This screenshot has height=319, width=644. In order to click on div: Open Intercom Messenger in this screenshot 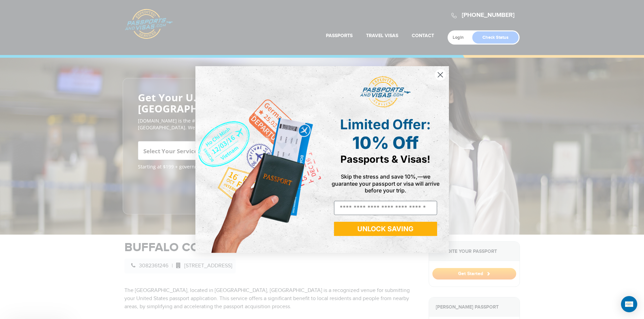, I will do `click(629, 304)`.